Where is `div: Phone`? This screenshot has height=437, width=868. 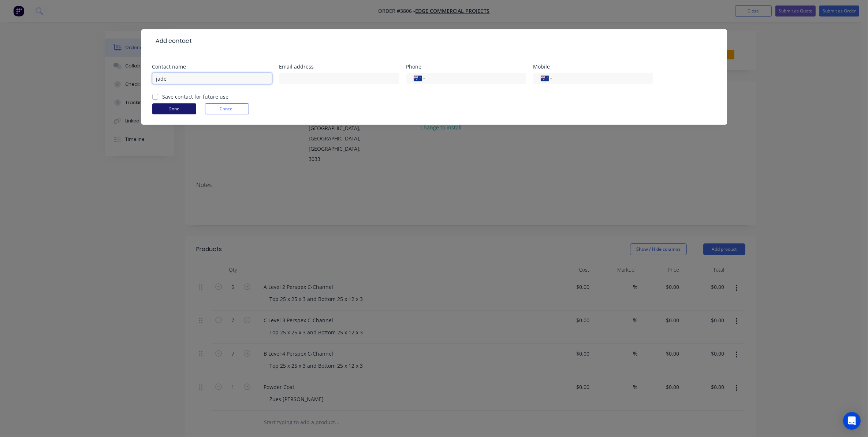
div: Phone is located at coordinates (466, 67).